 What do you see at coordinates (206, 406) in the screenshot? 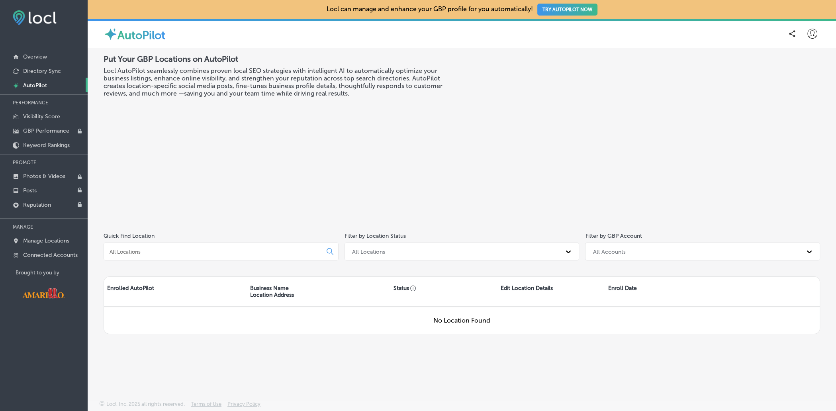
I see `a: Terms of Use` at bounding box center [206, 406].